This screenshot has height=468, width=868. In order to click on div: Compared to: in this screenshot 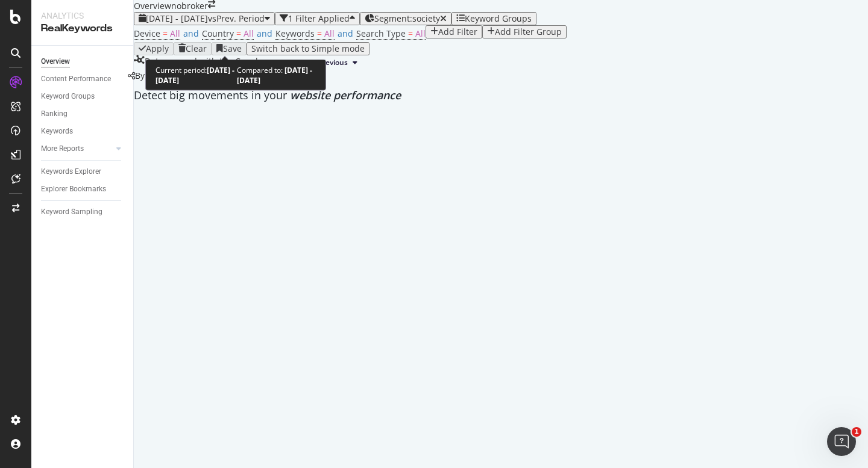, I will do `click(276, 75)`.